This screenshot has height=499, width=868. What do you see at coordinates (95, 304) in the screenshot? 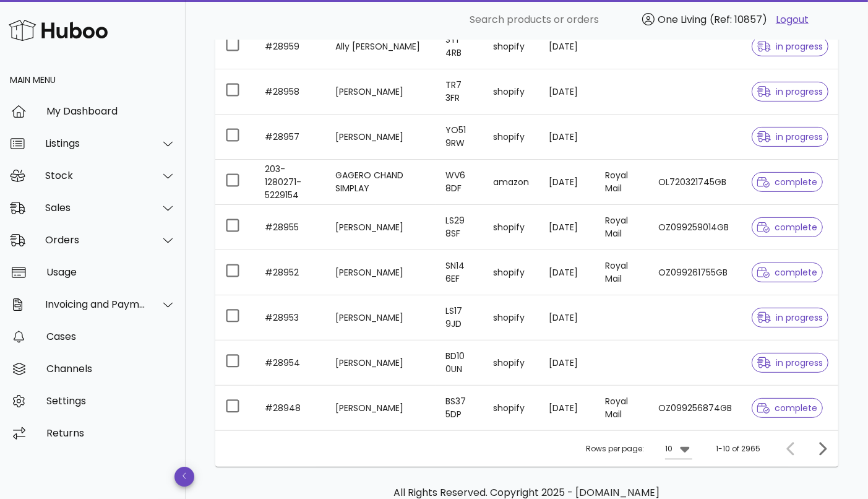
I see `div: Invoicing and Payments` at bounding box center [95, 304].